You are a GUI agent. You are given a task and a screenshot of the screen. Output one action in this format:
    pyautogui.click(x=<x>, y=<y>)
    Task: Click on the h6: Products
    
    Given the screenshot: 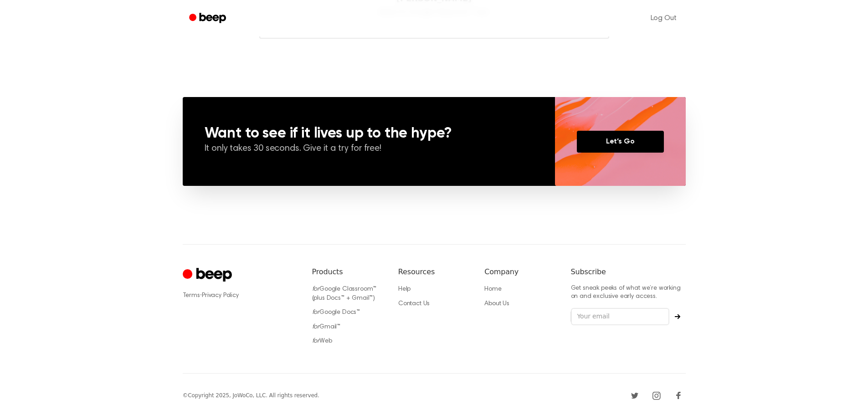 What is the action you would take?
    pyautogui.click(x=348, y=272)
    